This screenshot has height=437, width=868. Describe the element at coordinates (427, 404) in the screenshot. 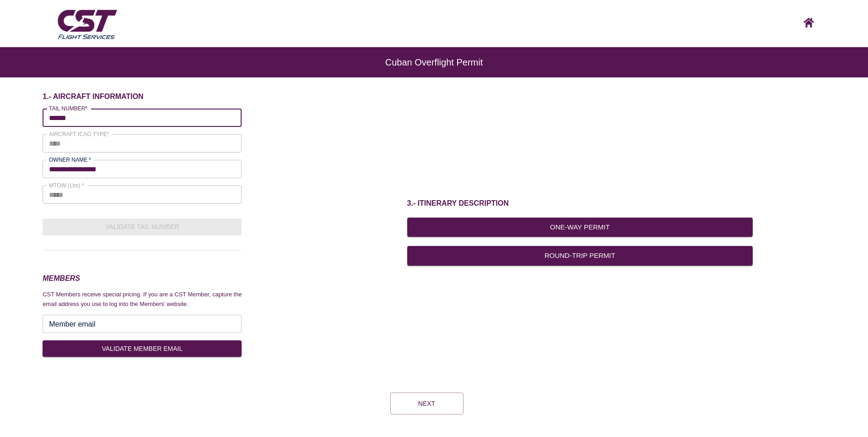

I see `button: Next` at that location.